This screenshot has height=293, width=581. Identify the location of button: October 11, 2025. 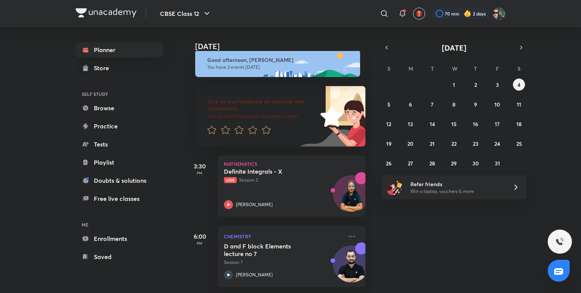
(519, 104).